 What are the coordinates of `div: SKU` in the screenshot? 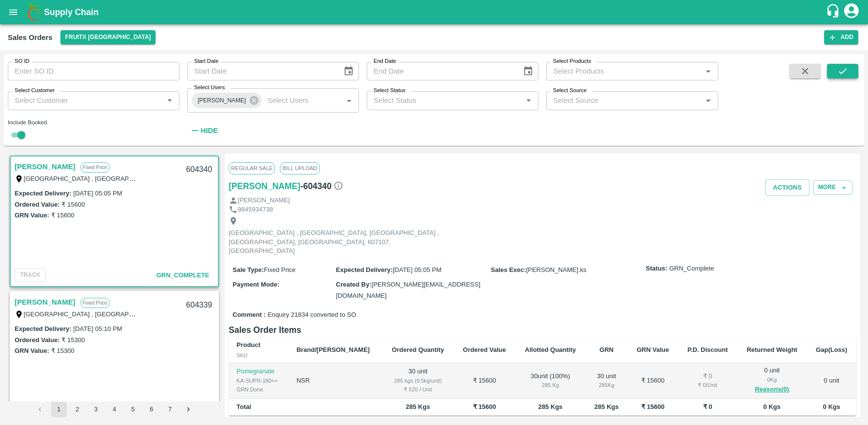 It's located at (258, 355).